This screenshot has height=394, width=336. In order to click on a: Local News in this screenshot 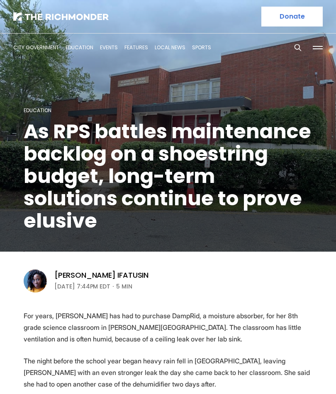, I will do `click(170, 47)`.